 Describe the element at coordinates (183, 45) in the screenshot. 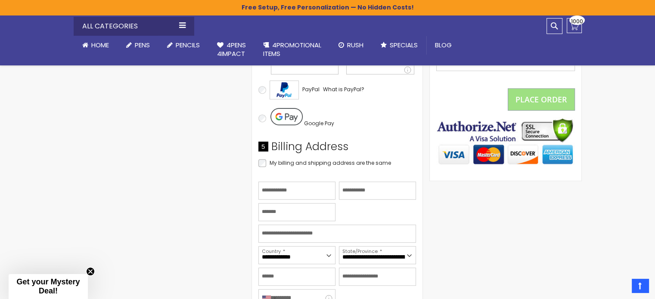

I see `a: Pencils` at that location.